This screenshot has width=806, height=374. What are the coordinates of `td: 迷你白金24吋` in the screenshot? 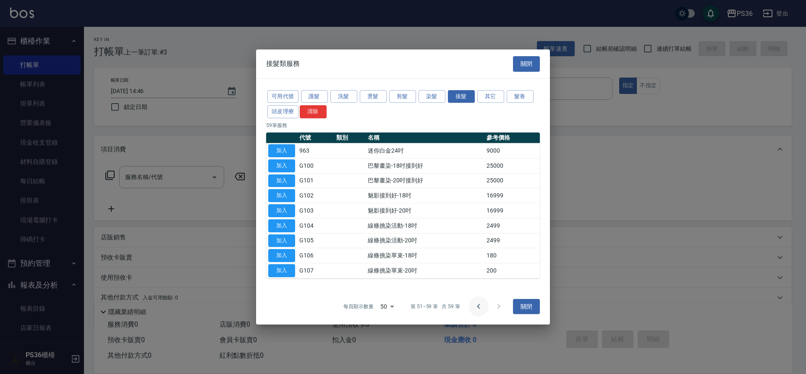 It's located at (425, 151).